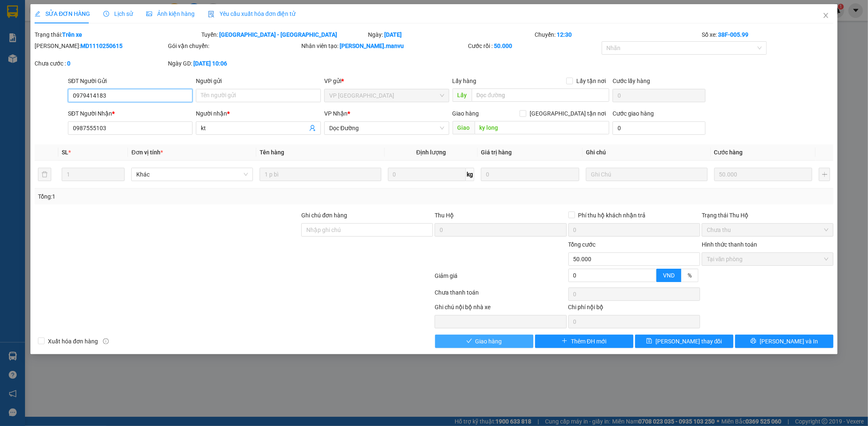 The height and width of the screenshot is (426, 868). Describe the element at coordinates (826, 16) in the screenshot. I see `button: Close` at that location.